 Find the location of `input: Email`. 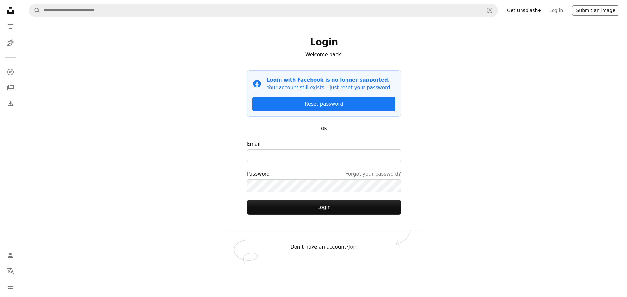

input: Email is located at coordinates (324, 156).